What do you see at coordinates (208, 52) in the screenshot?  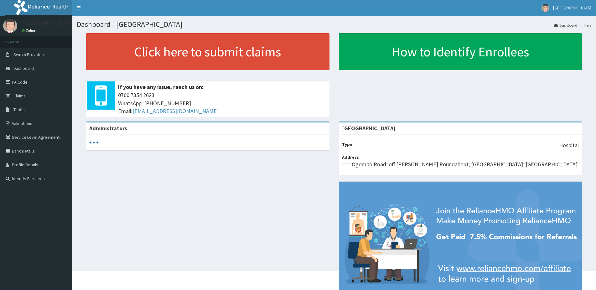 I see `a: Click here to submit claims` at bounding box center [208, 52].